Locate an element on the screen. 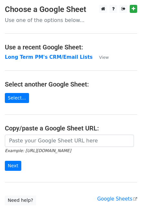 This screenshot has height=217, width=142. h3: Choose a Google Sheet is located at coordinates (71, 9).